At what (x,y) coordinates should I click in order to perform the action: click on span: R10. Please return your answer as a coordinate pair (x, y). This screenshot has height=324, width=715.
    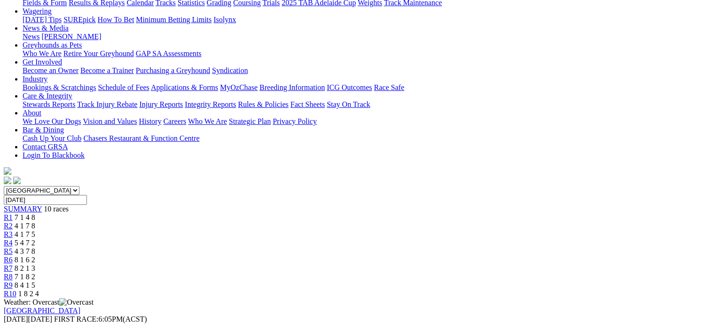
    Looking at the image, I should click on (10, 293).